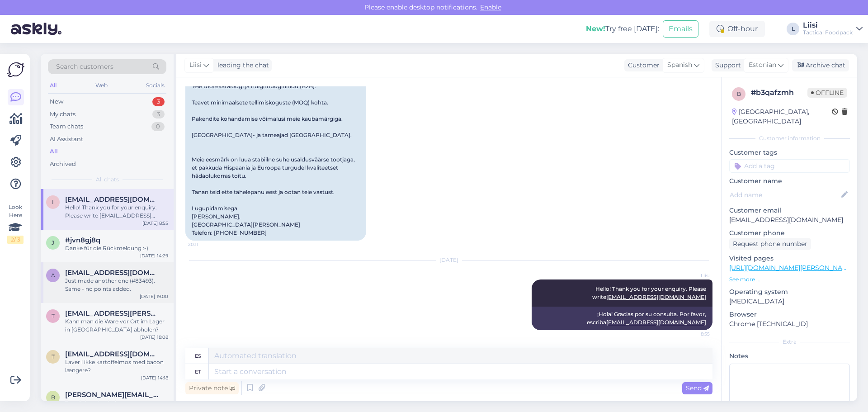 The height and width of the screenshot is (412, 868). Describe the element at coordinates (793, 29) in the screenshot. I see `div: L` at that location.